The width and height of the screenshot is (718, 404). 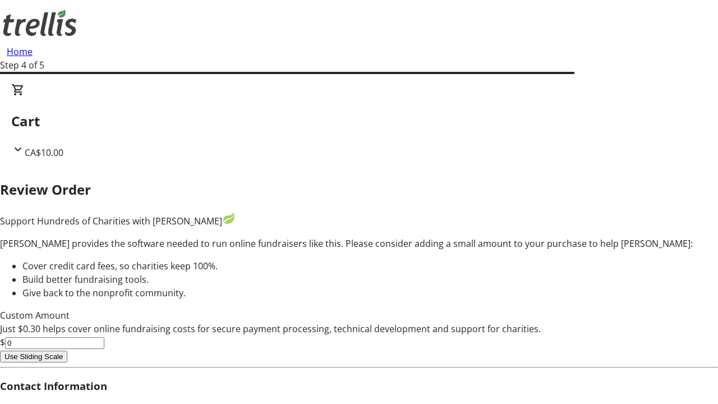 What do you see at coordinates (359, 121) in the screenshot?
I see `h2: Cart` at bounding box center [359, 121].